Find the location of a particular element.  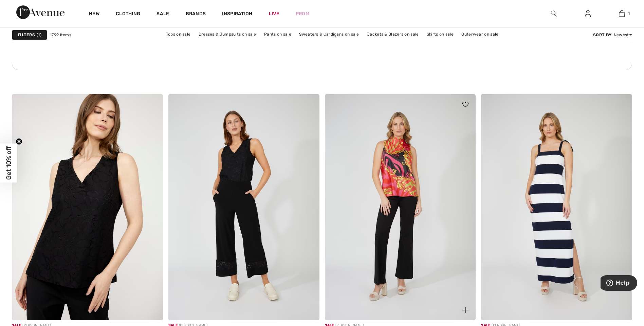

a: Maxi A-Line Striped Dress Style 251188. Navy/White is located at coordinates (556, 207).